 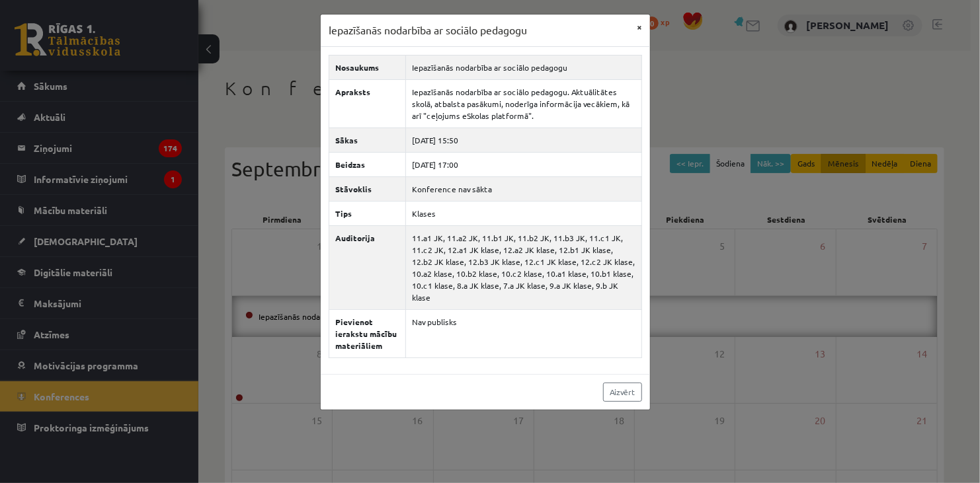 I want to click on td: Iepazīšanās nodarbība ar sociālo pedagogu, so click(x=523, y=67).